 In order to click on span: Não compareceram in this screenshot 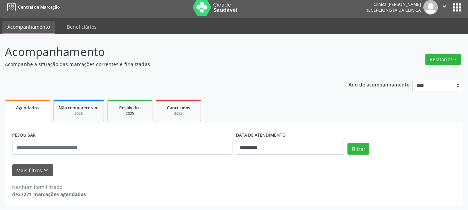, I will do `click(79, 108)`.